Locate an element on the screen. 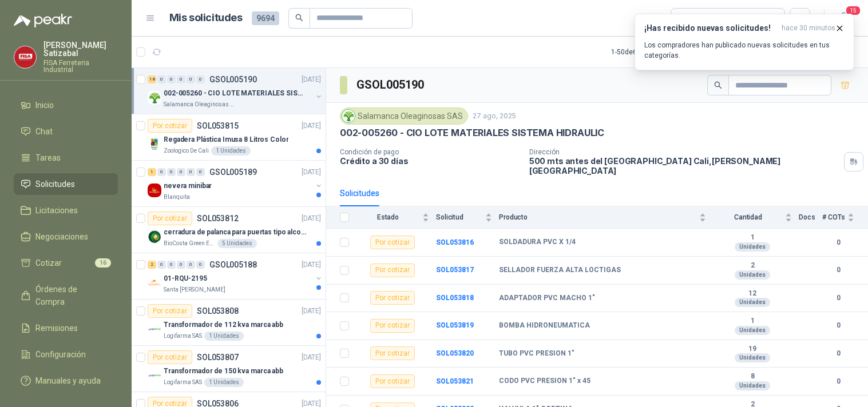 The image size is (868, 407). div: Todas is located at coordinates (690, 18).